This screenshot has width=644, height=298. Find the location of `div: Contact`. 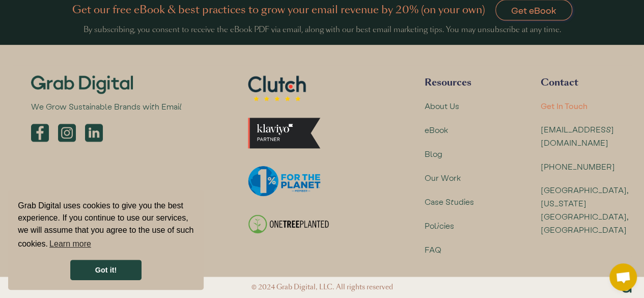

div: Contact is located at coordinates (586, 82).